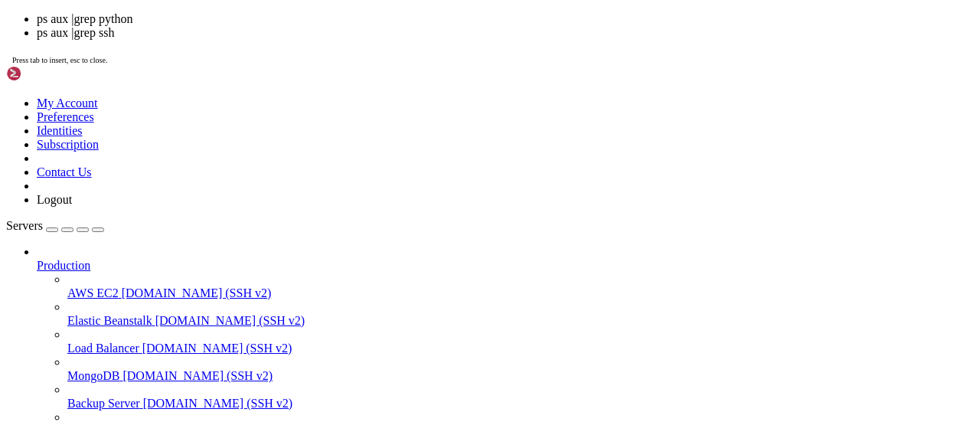 The height and width of the screenshot is (422, 980). What do you see at coordinates (392, 182) in the screenshot?
I see `x-row: Enable ESM Apps to receive additional future security updates.` at bounding box center [392, 182].